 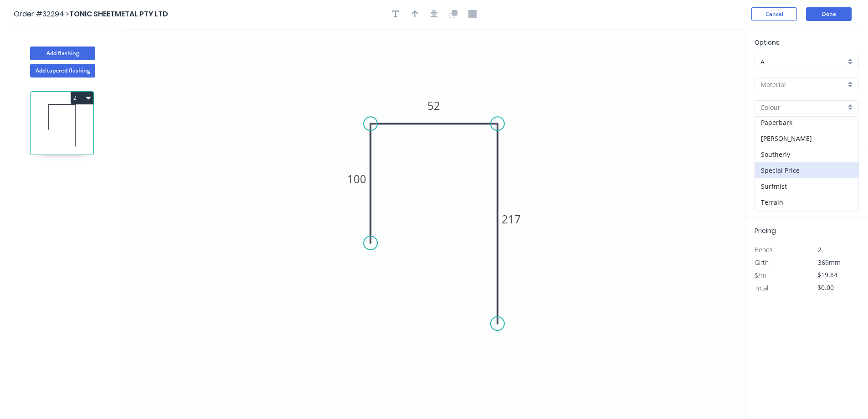 I want to click on button: Done, so click(x=829, y=14).